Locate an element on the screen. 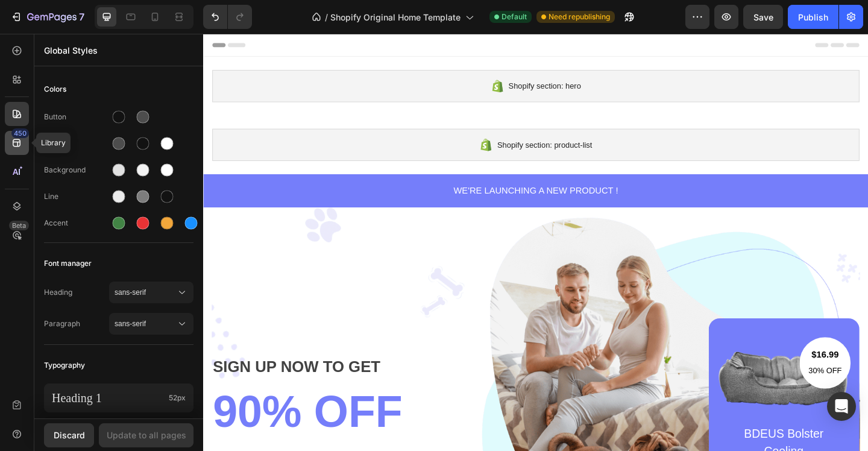 This screenshot has width=868, height=451. p: Global Styles is located at coordinates (118, 50).